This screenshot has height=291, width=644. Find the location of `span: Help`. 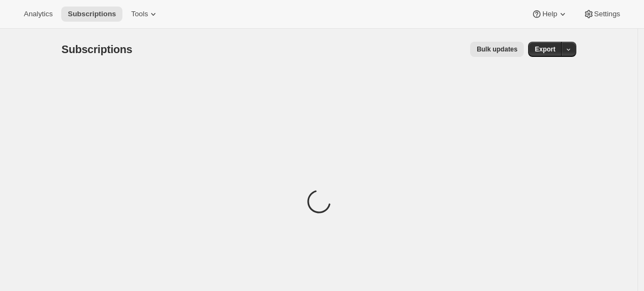

span: Help is located at coordinates (549, 14).